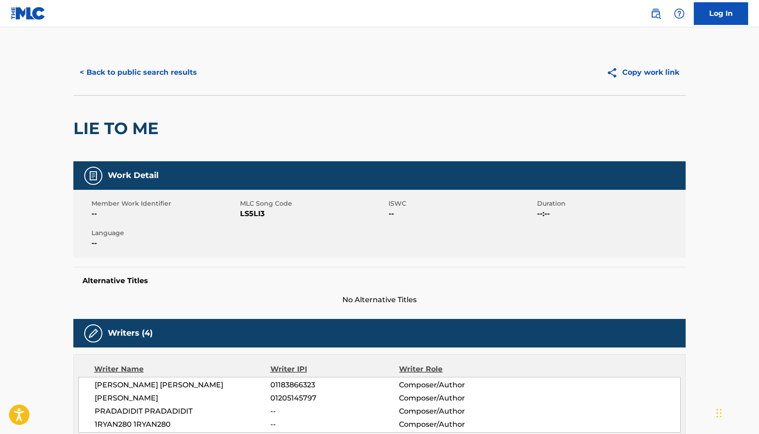 This screenshot has height=434, width=759. I want to click on span: ISWC, so click(462, 203).